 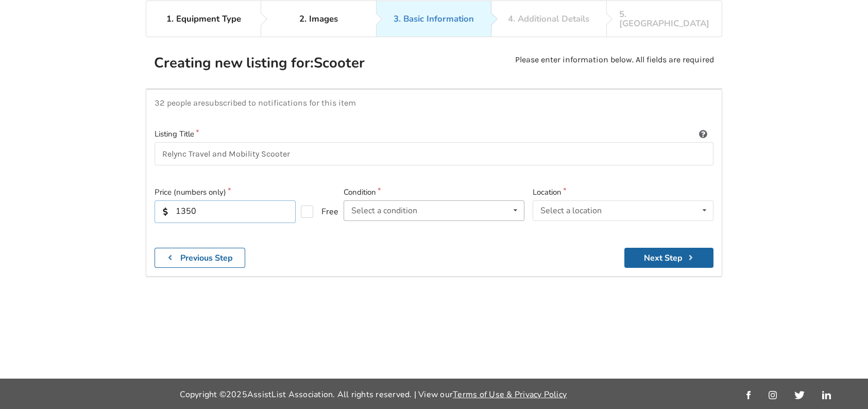 What do you see at coordinates (203, 19) in the screenshot?
I see `div: 1. Equipment Type` at bounding box center [203, 19].